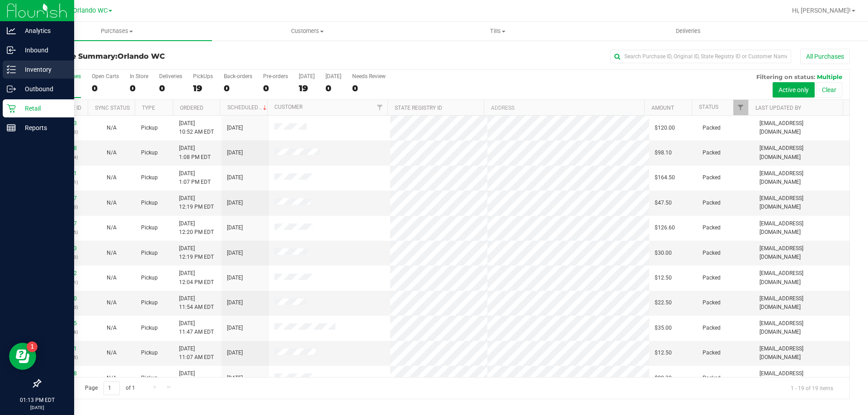 This screenshot has height=415, width=868. Describe the element at coordinates (497, 31) in the screenshot. I see `a: Tills` at that location.